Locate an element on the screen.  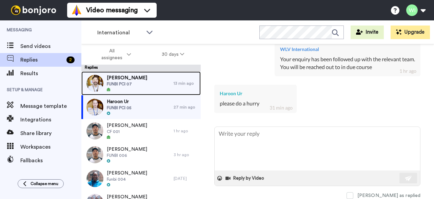
div: please do a hurry is located at coordinates (256, 103).